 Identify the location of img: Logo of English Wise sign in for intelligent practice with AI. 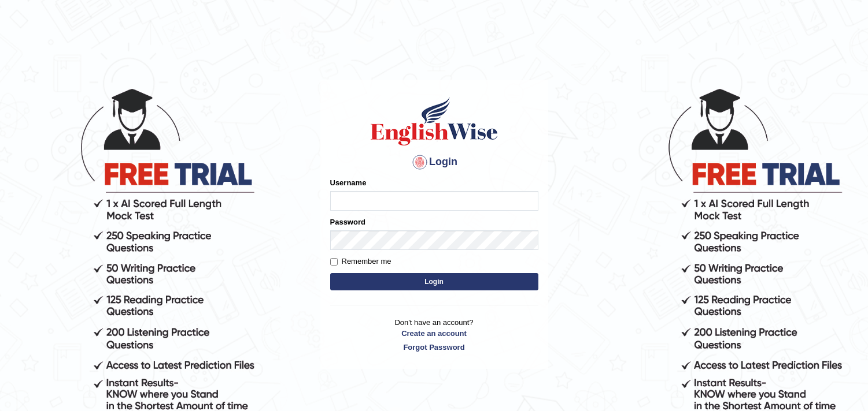
(434, 121).